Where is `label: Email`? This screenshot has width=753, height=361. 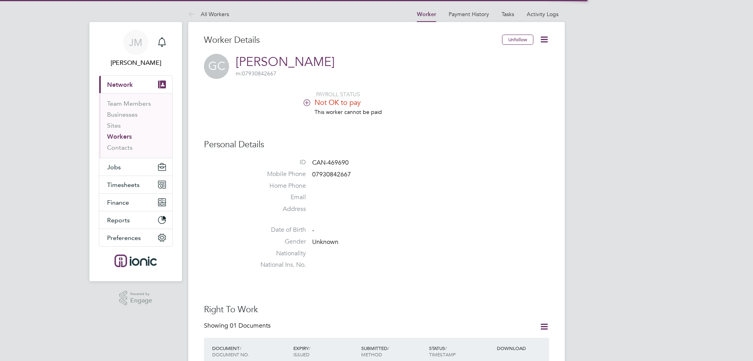 label: Email is located at coordinates (279, 197).